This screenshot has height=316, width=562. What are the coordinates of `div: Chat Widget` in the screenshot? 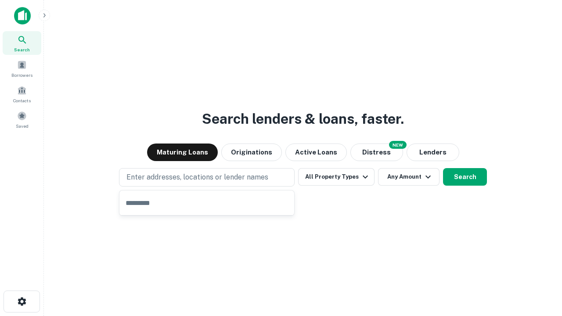 It's located at (540, 267).